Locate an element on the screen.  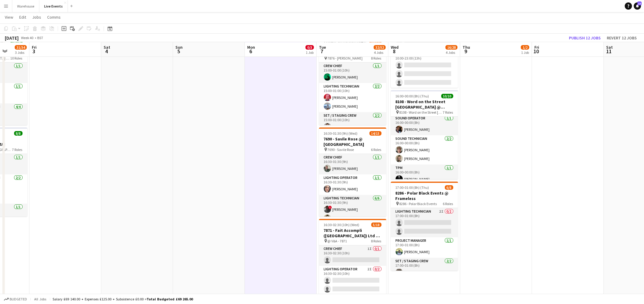
a: Comms is located at coordinates (54, 17).